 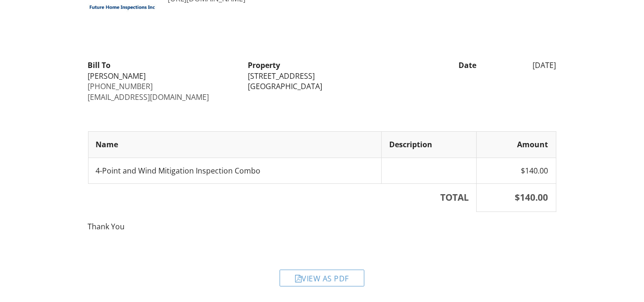 I want to click on span: 4-Point and Wind Mitigation Inspection Combo, so click(x=178, y=170).